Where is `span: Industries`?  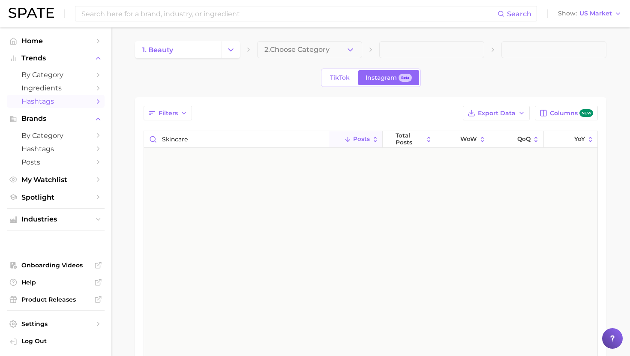 span: Industries is located at coordinates (56, 219).